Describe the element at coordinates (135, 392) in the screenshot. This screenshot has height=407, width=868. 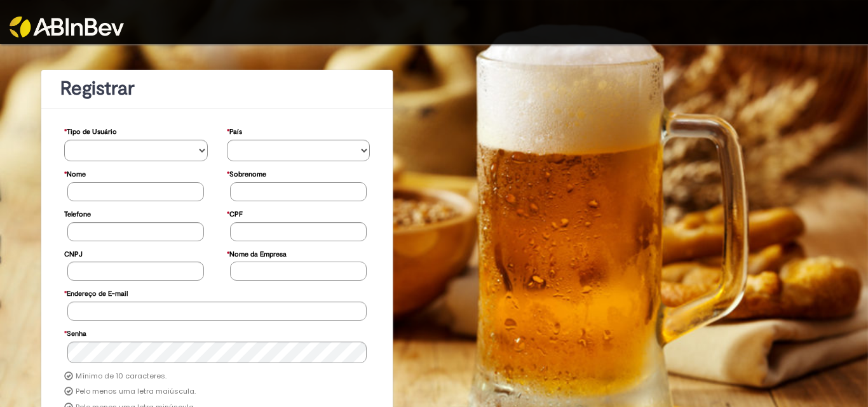
I see `label: Pelo menos uma letra maiúscula.` at that location.